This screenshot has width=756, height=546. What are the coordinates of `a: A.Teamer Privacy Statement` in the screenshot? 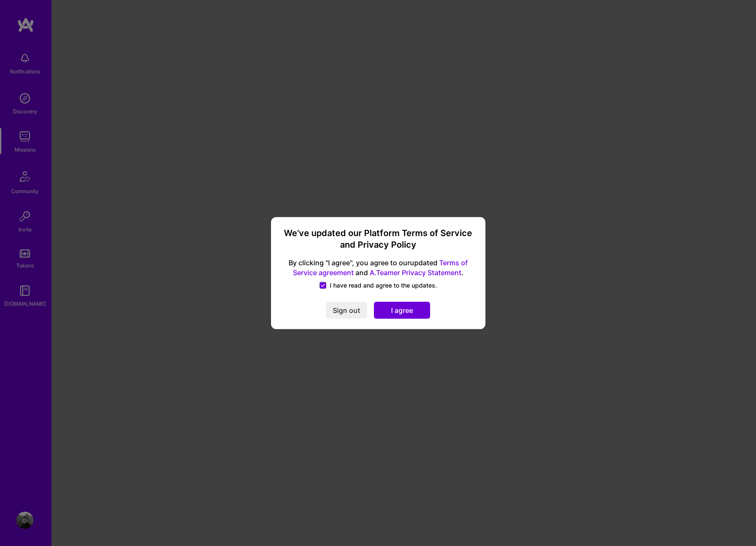 It's located at (416, 272).